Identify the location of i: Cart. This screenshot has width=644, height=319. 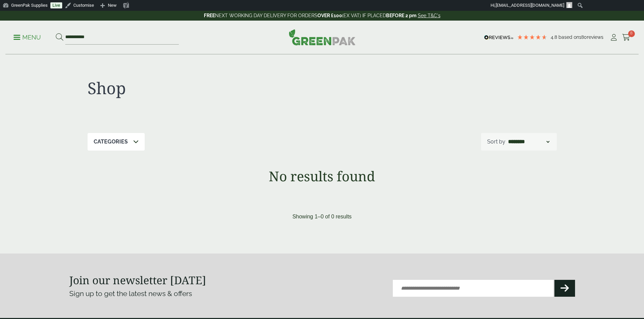
(626, 37).